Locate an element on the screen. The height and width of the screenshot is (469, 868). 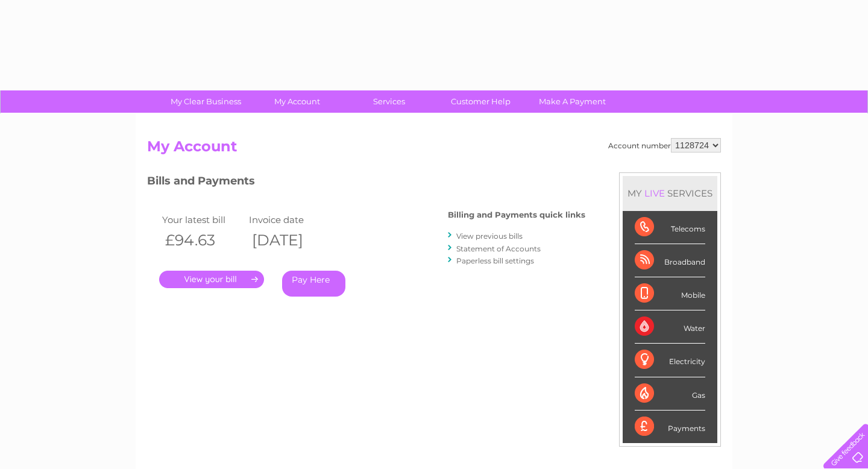
a: View previous bills is located at coordinates (490, 236).